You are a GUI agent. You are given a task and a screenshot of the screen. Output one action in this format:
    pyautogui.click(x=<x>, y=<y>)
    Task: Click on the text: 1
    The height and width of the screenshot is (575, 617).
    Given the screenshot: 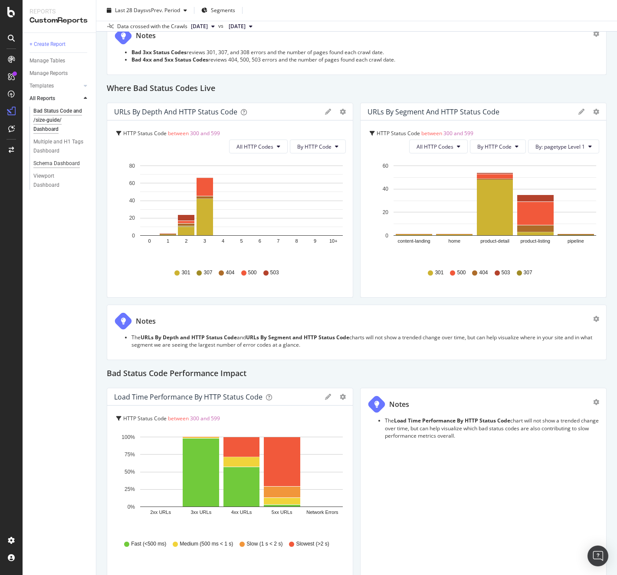 What is the action you would take?
    pyautogui.click(x=168, y=241)
    